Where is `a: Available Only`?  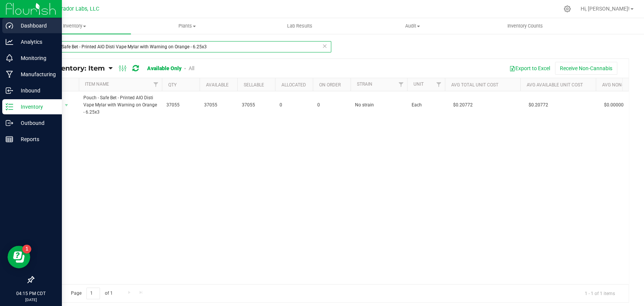 a: Available Only is located at coordinates (164, 68).